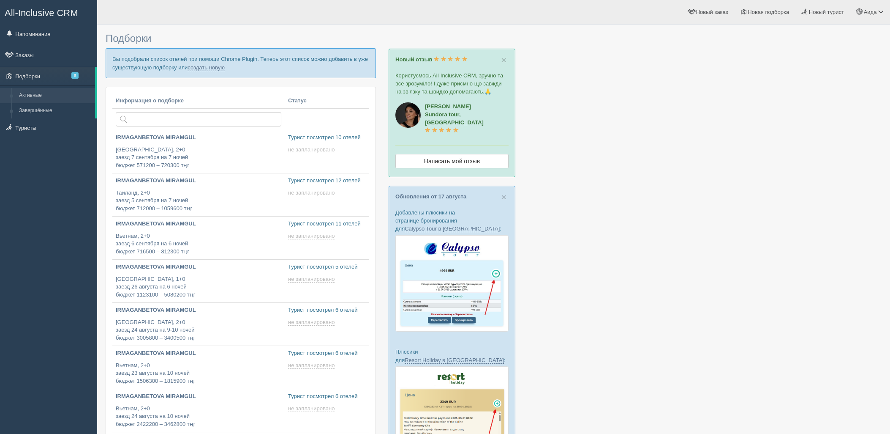  What do you see at coordinates (199, 367) in the screenshot?
I see `a: IRMAGANBETOVA MIRAMGUL Вьетнам, 2+0заезд 23 августа на 10 ночейбюджет 1506300 – 1815900 тңг` at bounding box center [199, 367].